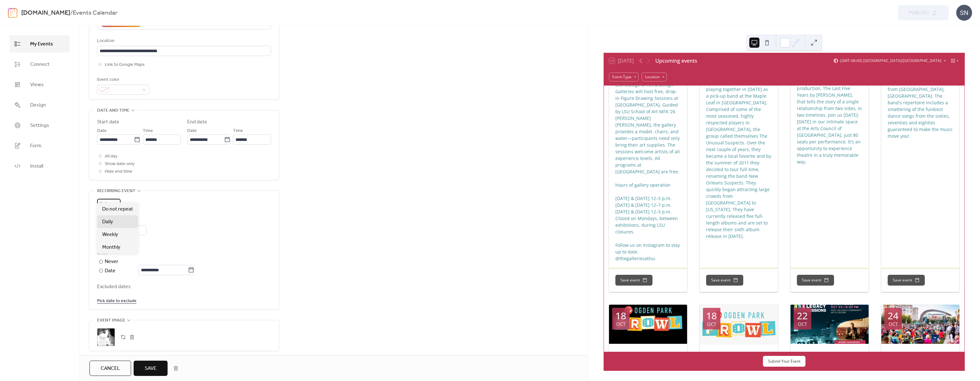 The height and width of the screenshot is (381, 980). What do you see at coordinates (183, 253) in the screenshot?
I see `div: Ends` at bounding box center [183, 253].